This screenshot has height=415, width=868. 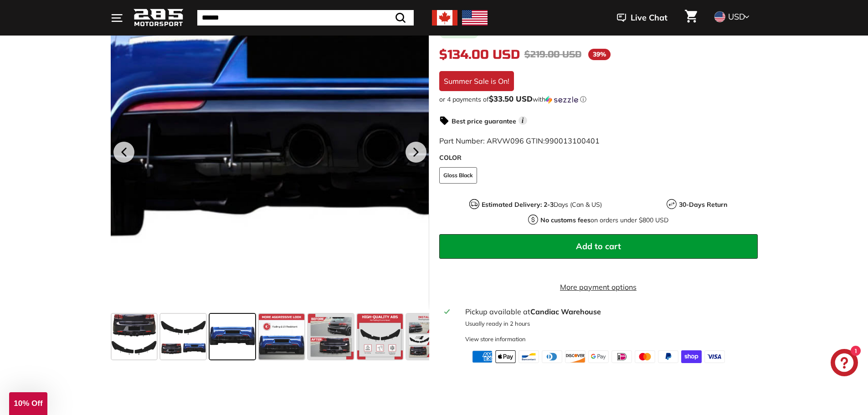 What do you see at coordinates (542, 205) in the screenshot?
I see `p: Days (Can & US)` at bounding box center [542, 205].